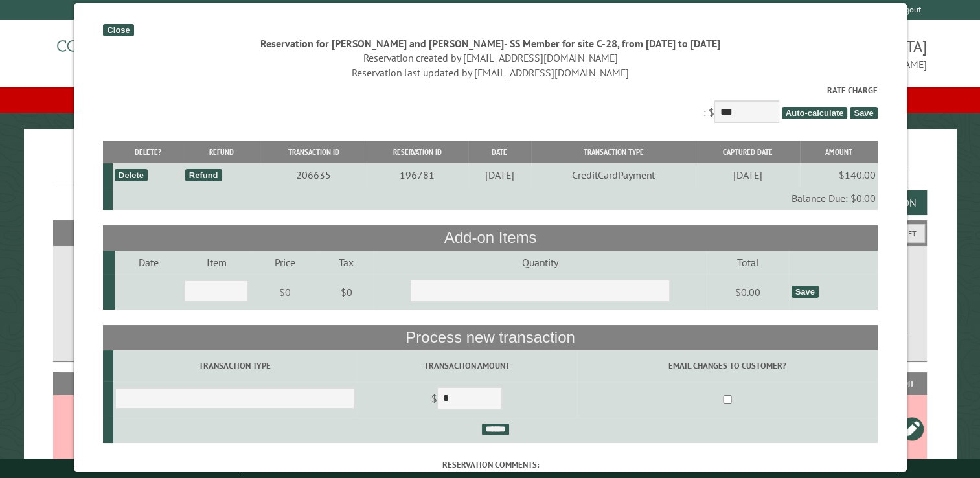 Image resolution: width=980 pixels, height=478 pixels. Describe the element at coordinates (147, 151) in the screenshot. I see `th: Delete?` at that location.